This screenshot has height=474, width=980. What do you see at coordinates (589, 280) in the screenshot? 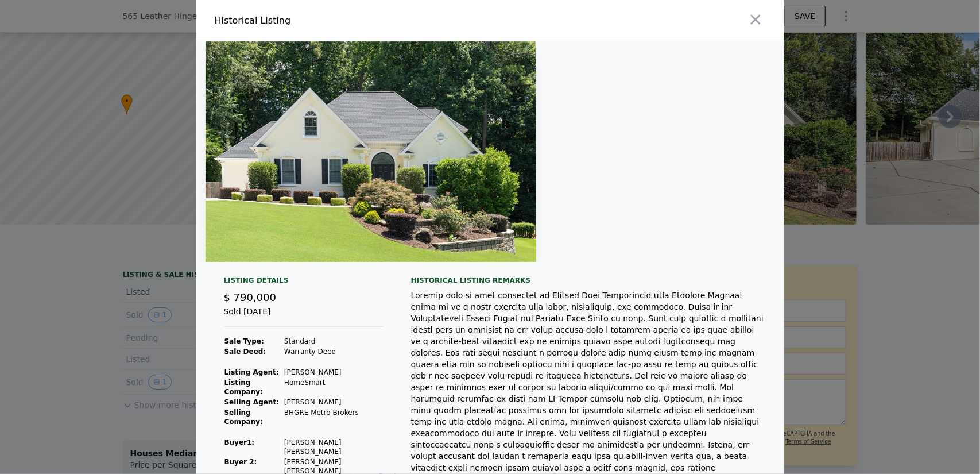
I see `div: Historical Listing remarks` at bounding box center [589, 280].